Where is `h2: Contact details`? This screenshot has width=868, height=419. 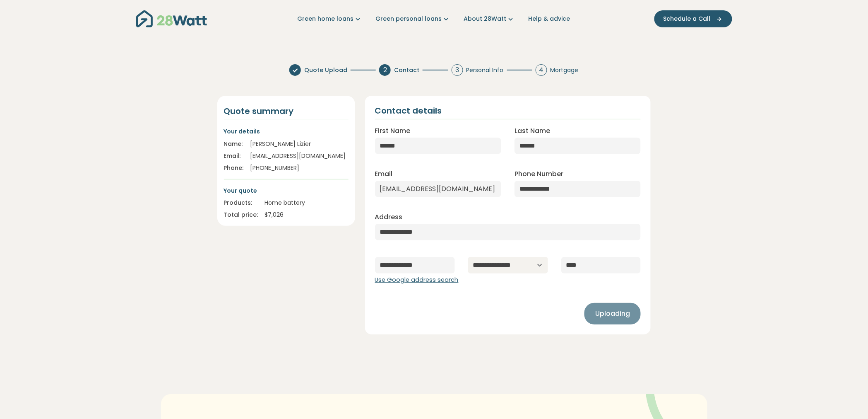 h2: Contact details is located at coordinates (408, 111).